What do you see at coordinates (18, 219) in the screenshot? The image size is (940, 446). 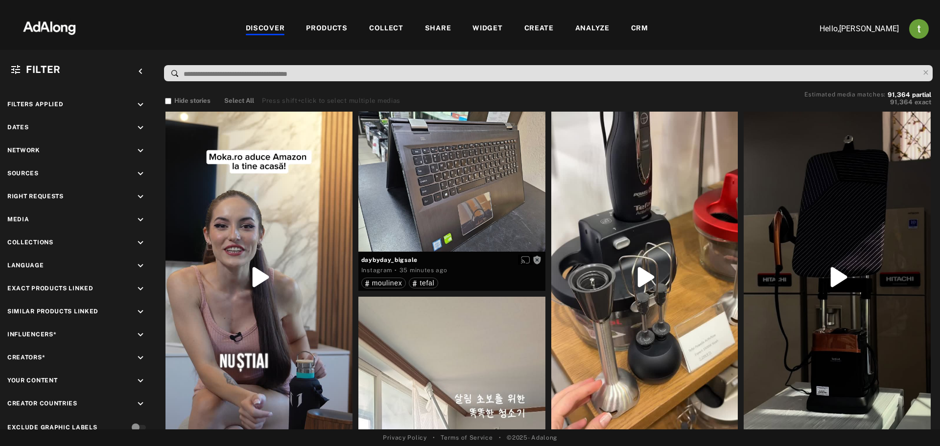 I see `span: Media` at bounding box center [18, 219].